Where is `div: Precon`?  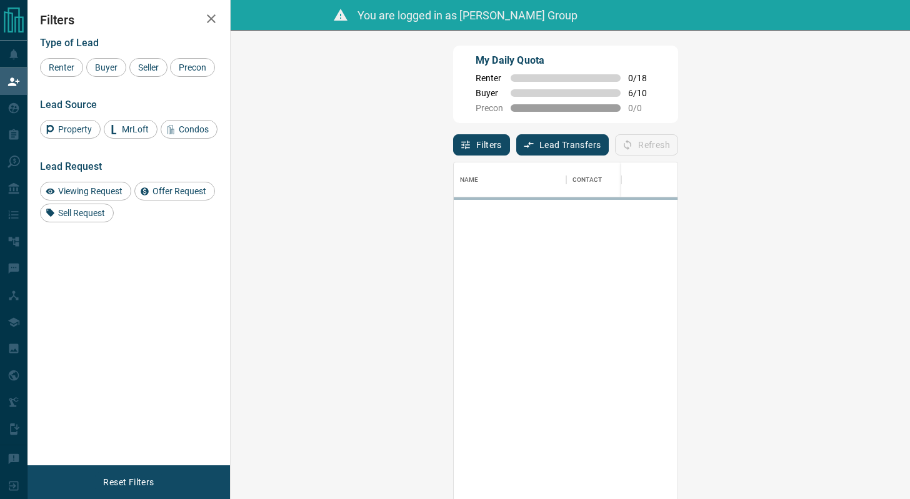
div: Precon is located at coordinates (193, 68).